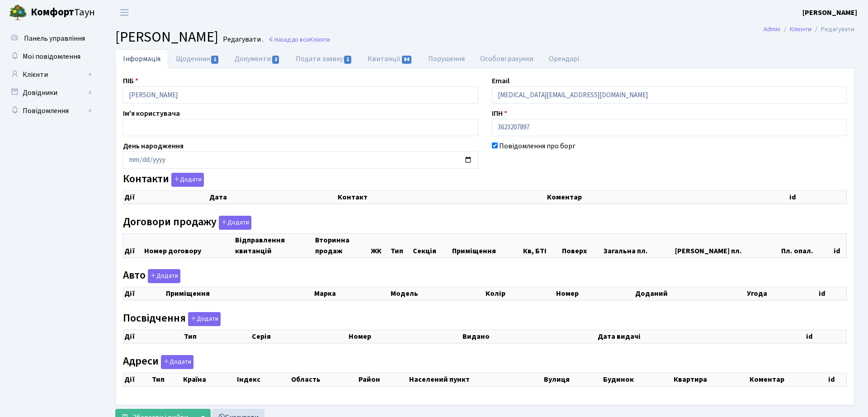  Describe the element at coordinates (242, 39) in the screenshot. I see `small: Редагувати .` at that location.